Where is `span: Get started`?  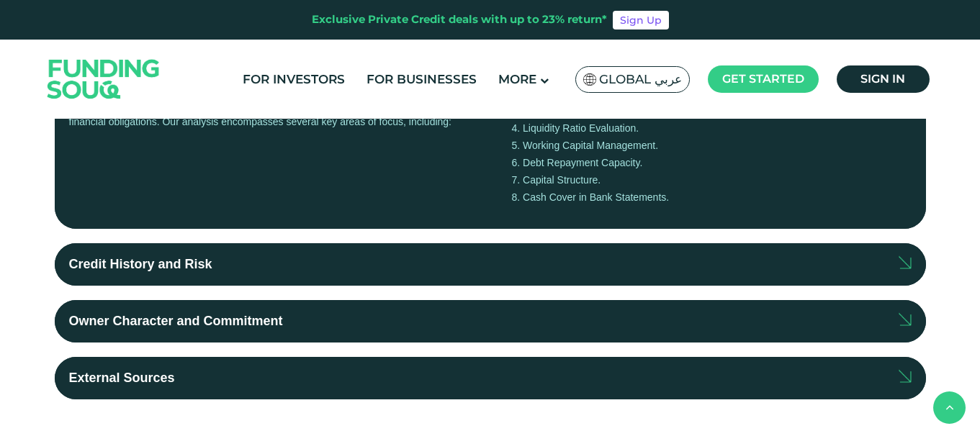
span: Get started is located at coordinates (763, 79).